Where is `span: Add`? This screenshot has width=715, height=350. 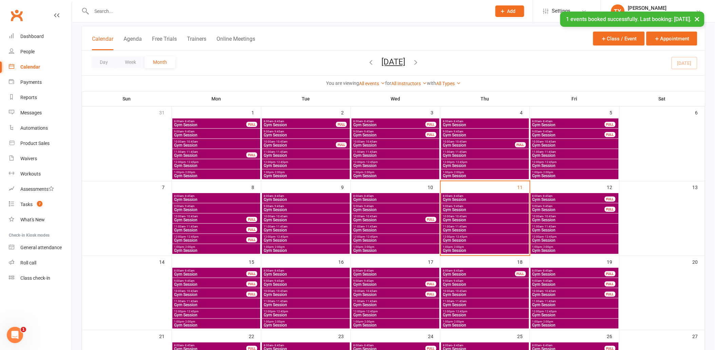 span: Add is located at coordinates (511, 11).